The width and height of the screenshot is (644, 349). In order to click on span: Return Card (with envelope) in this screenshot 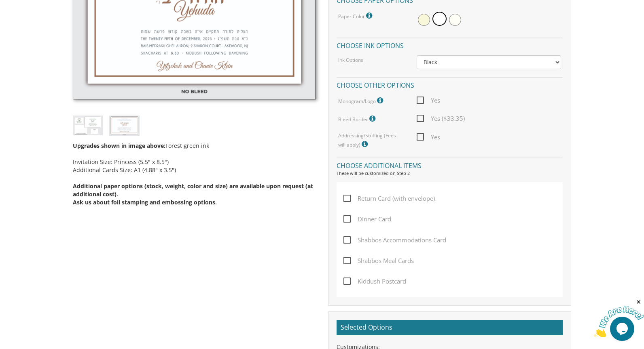, I will do `click(389, 198)`.